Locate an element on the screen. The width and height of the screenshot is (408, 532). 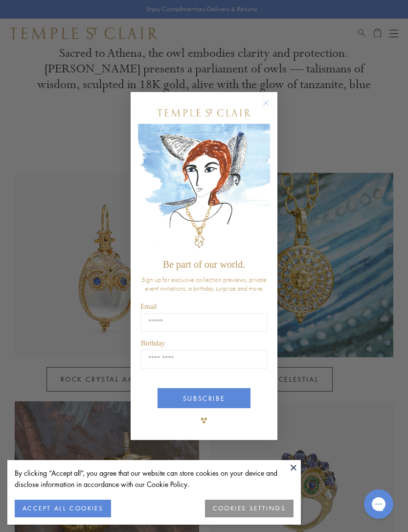
div: By clicking “Accept all”, you agree that our website can store cookies on your device and disclos... is located at coordinates (154, 479).